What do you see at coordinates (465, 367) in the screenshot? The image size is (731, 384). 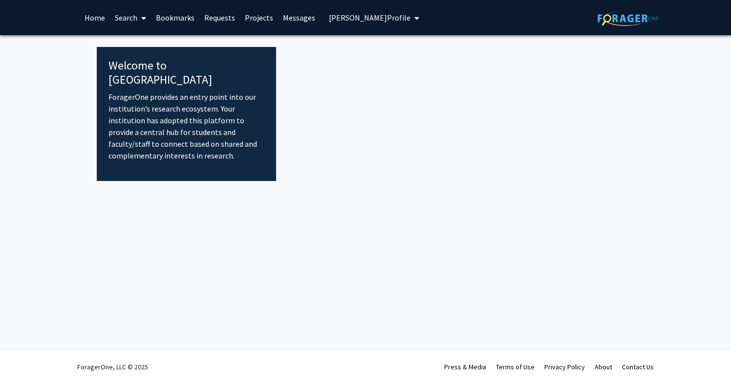 I see `a: Press & Media` at bounding box center [465, 367].